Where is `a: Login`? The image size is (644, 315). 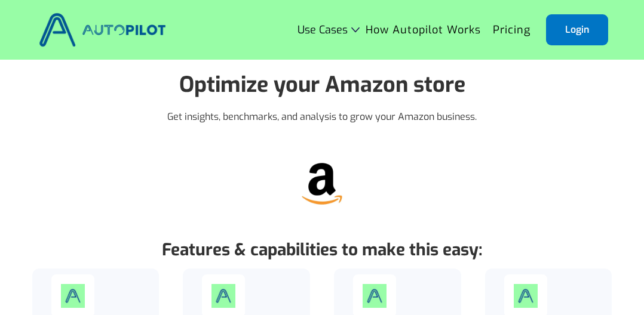
a: Login is located at coordinates (578, 30).